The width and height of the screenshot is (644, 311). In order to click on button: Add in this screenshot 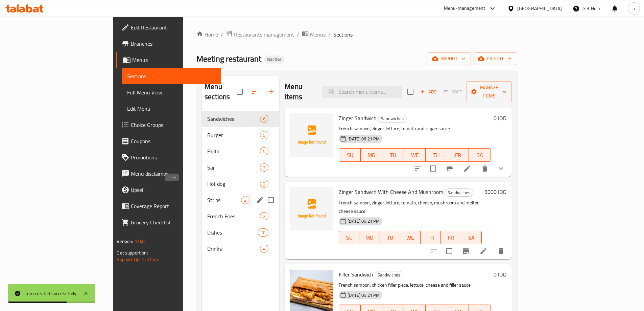, I will do `click(428, 92)`.